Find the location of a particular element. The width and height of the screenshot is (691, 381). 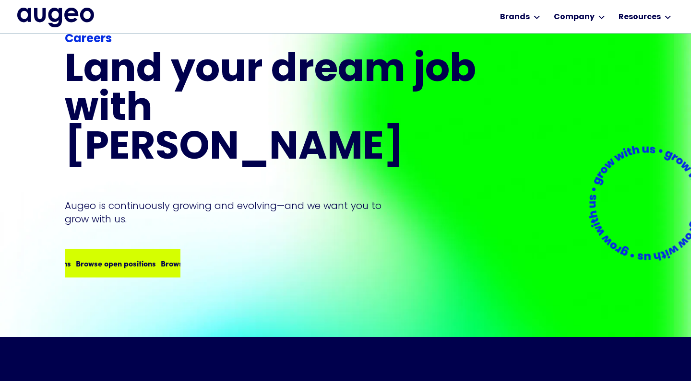

a: Browse open positionsBrowse open positionsBrowse open positions is located at coordinates (122, 263).